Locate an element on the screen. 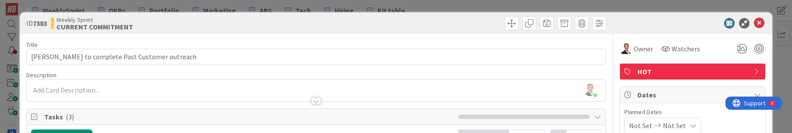 This screenshot has height=133, width=792. b: 7383 is located at coordinates (40, 23).